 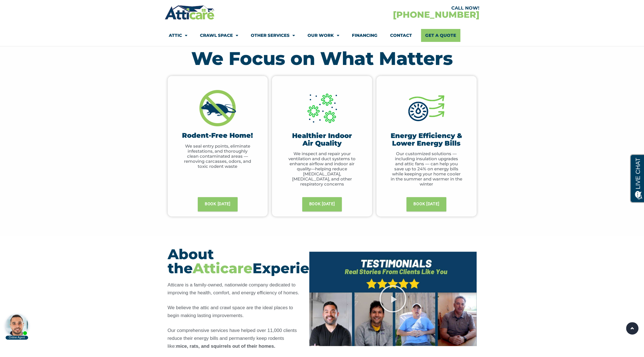 What do you see at coordinates (225, 346) in the screenshot?
I see `strong: mice, rats, and squirrels out of their homes.` at bounding box center [225, 346].